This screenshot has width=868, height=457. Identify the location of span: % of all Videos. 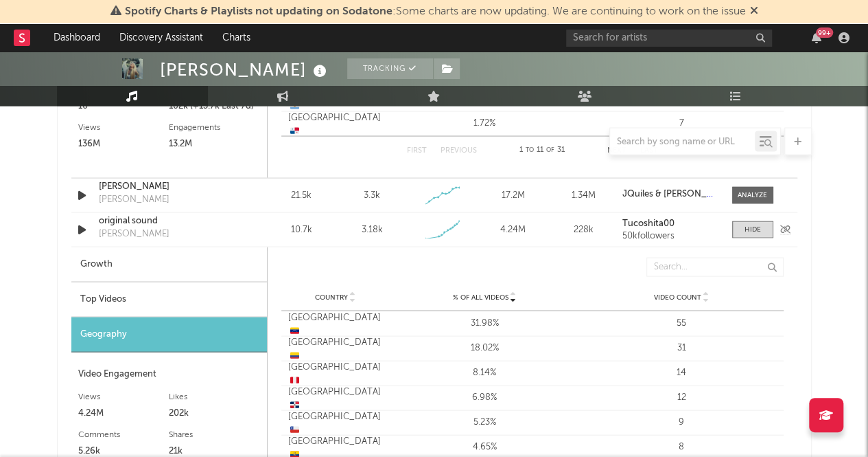
(480, 297).